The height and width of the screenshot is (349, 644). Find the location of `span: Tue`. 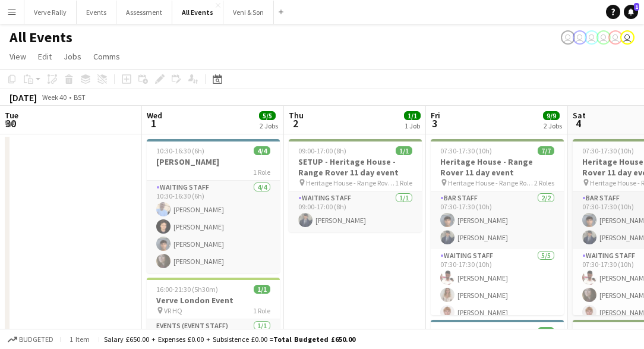

span: Tue is located at coordinates (11, 115).